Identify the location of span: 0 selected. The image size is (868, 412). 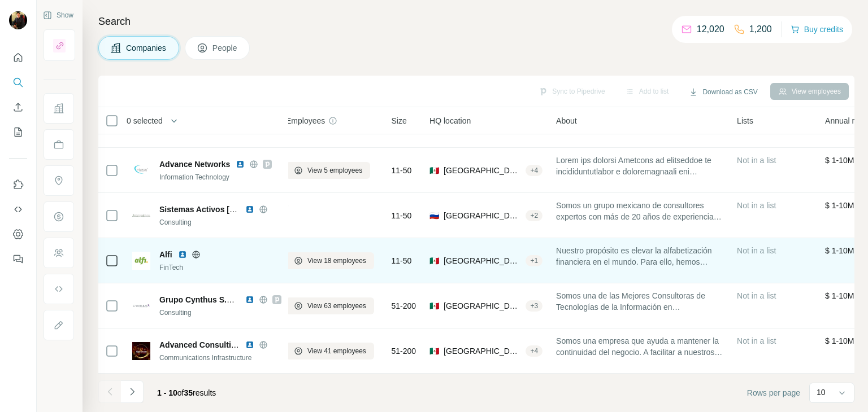
(144, 121).